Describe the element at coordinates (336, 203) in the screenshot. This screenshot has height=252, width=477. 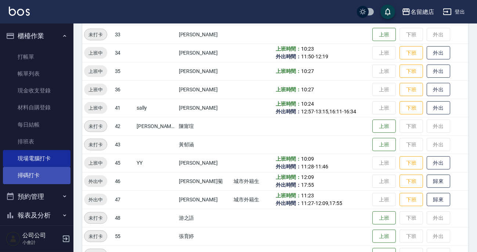
I see `span: 17:55` at that location.